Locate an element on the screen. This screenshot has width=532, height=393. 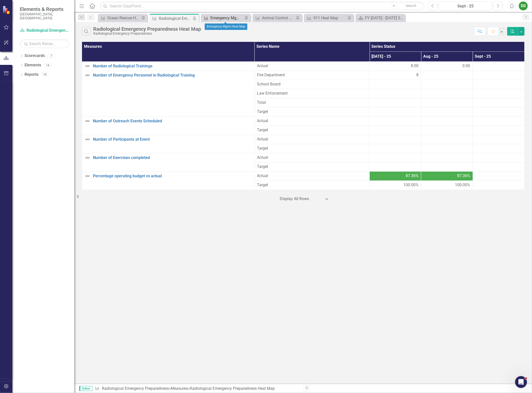
div: Radiological Emergency Preparedness is located at coordinates (147, 33).